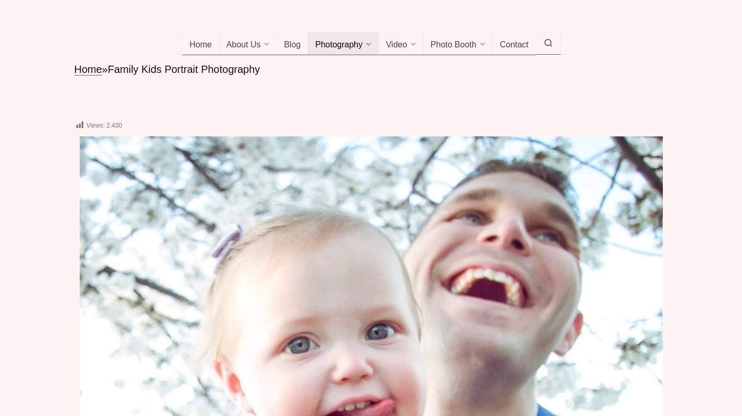 This screenshot has height=416, width=742. I want to click on span: Views:, so click(95, 125).